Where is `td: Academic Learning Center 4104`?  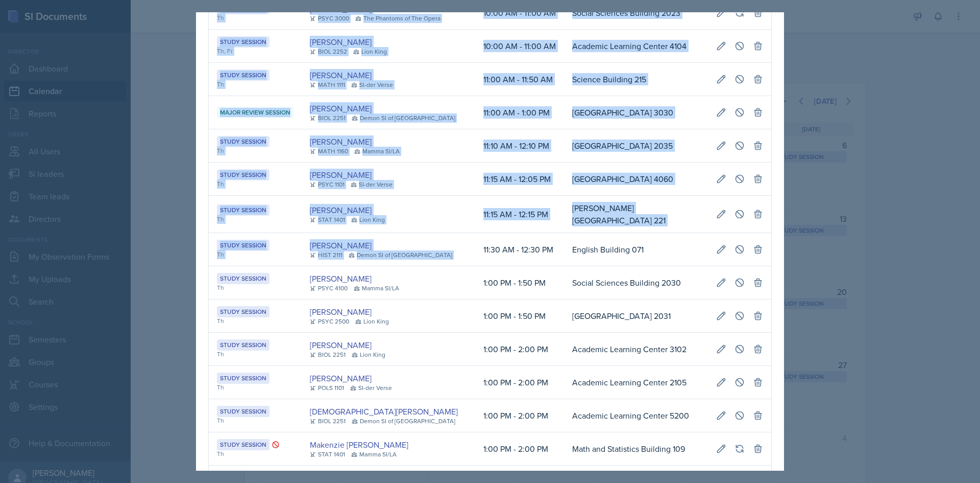 td: Academic Learning Center 4104 is located at coordinates (636, 46).